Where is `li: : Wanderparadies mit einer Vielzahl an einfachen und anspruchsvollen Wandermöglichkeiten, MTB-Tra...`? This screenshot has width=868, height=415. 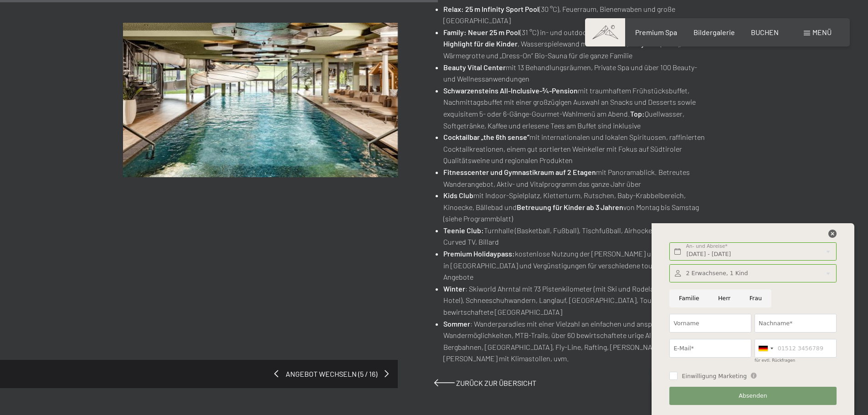 li: : Wanderparadies mit einer Vielzahl an einfachen und anspruchsvollen Wandermöglichkeiten, MTB-Tra... is located at coordinates (576, 341).